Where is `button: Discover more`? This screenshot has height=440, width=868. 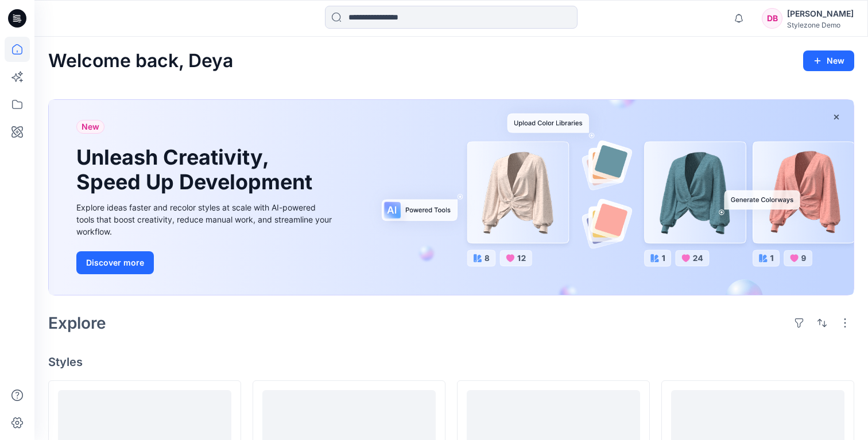
button: Discover more is located at coordinates (115, 263).